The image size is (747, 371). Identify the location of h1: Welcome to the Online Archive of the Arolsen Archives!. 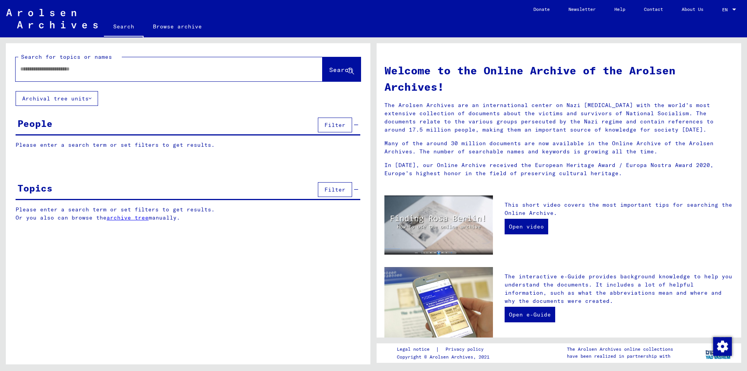
(558, 79).